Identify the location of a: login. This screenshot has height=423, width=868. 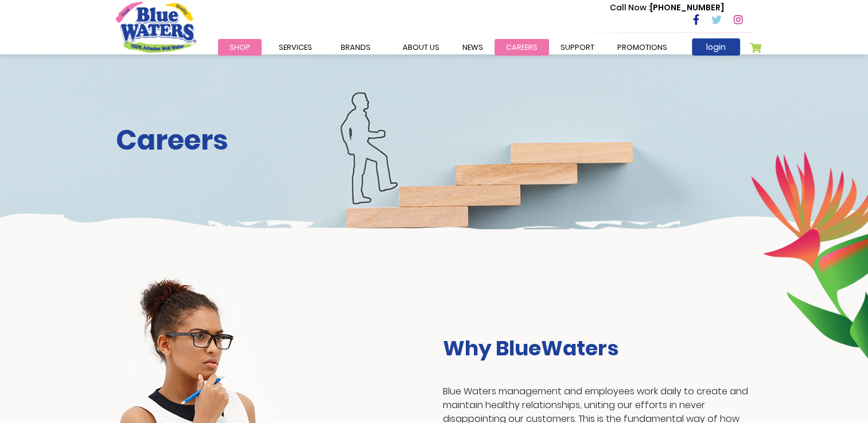
(716, 47).